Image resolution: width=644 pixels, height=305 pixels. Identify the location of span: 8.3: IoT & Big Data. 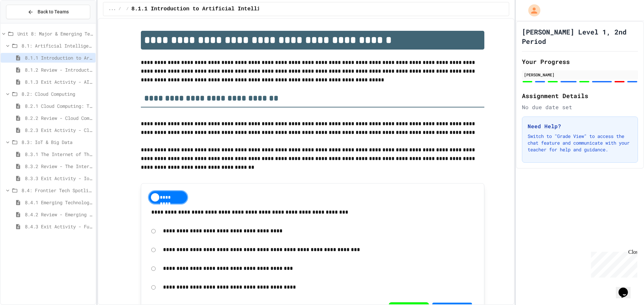
(57, 142).